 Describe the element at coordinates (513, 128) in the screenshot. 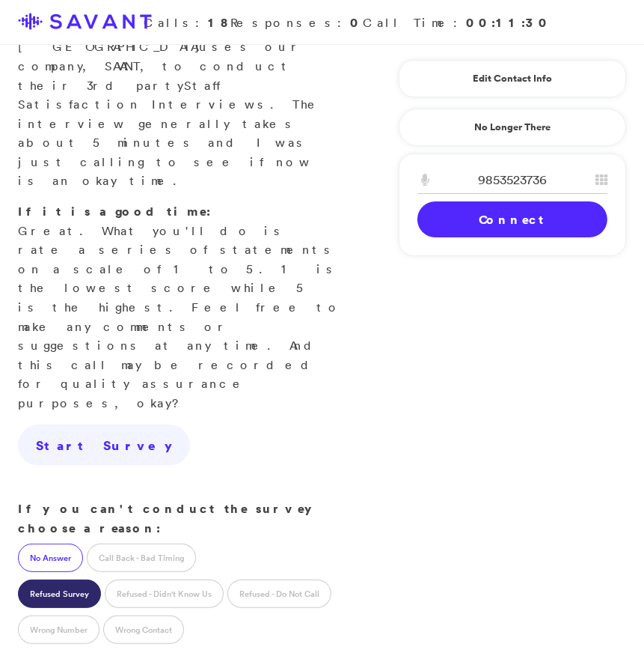

I see `a: No Longer There` at that location.